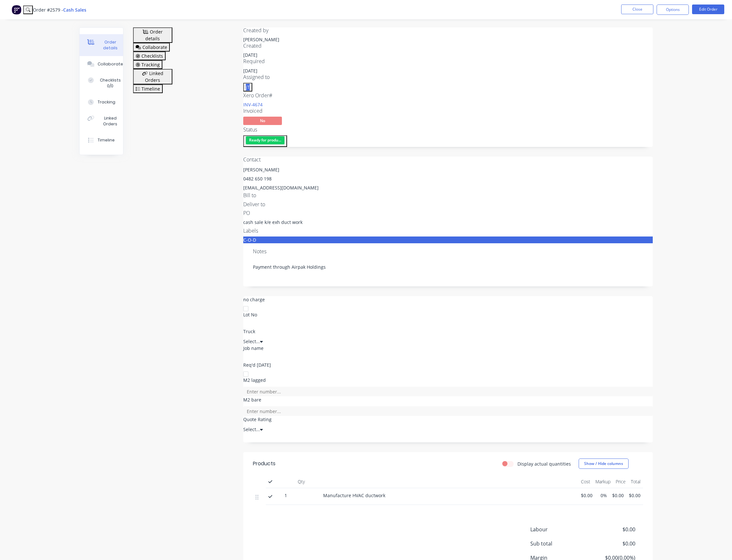 The image size is (732, 560). I want to click on label: M2 bare, so click(252, 399).